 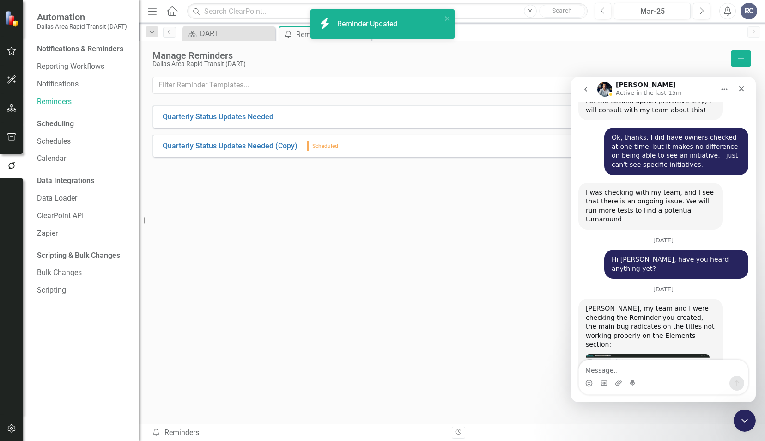 What do you see at coordinates (79, 129) in the screenshot?
I see `div: I was checking with my team, and I see that there is an ongoing issue. We will run more tests to ...` at bounding box center [79, 129].